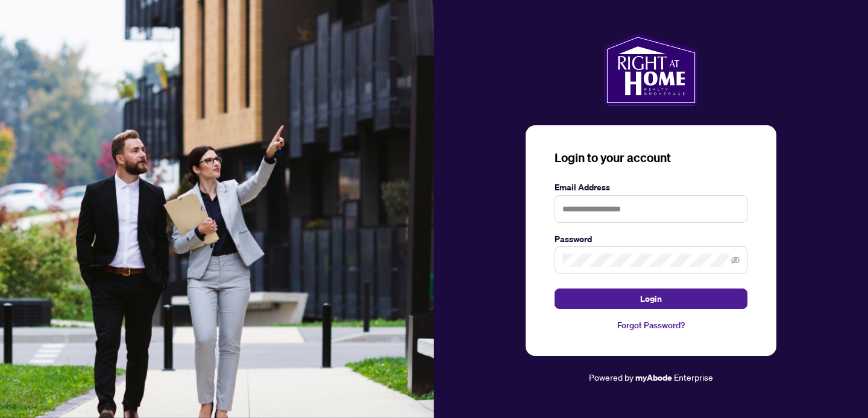 The image size is (868, 418). What do you see at coordinates (651, 70) in the screenshot?
I see `img: ma-logo` at bounding box center [651, 70].